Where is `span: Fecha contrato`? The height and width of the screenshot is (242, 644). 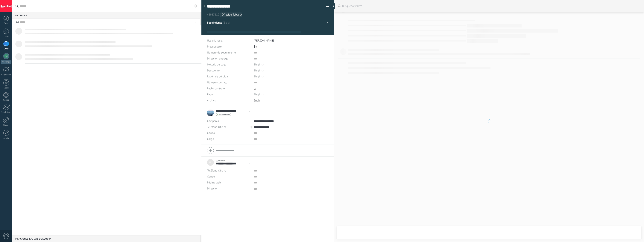 span: Fecha contrato is located at coordinates (215, 89).